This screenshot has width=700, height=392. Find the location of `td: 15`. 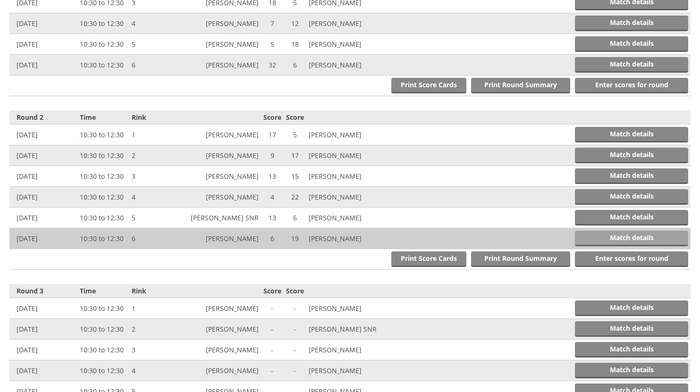

td: 15 is located at coordinates (295, 177).